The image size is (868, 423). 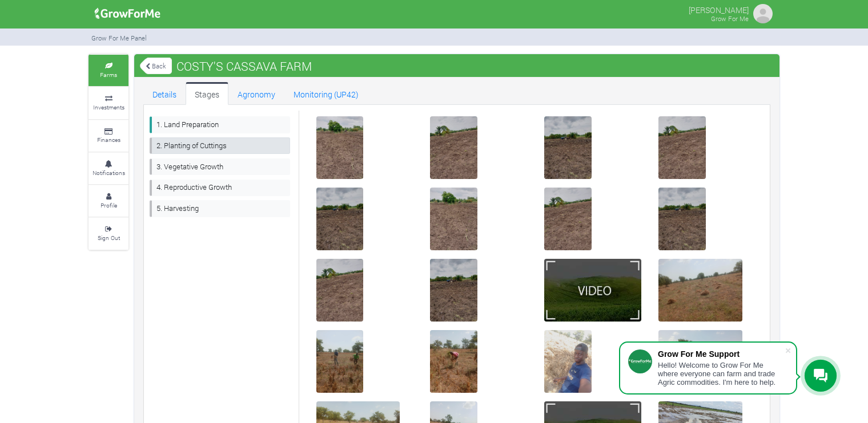 I want to click on a: 5. Harvesting, so click(x=219, y=209).